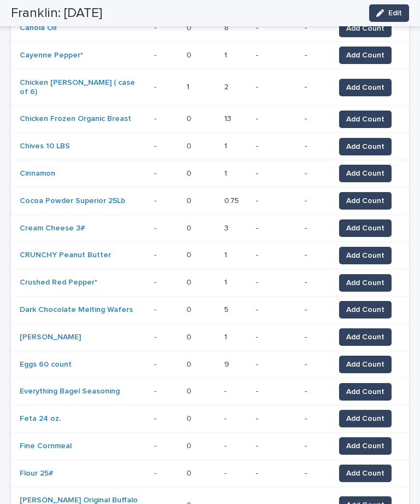  Describe the element at coordinates (76, 309) in the screenshot. I see `a: Dark Chocolate Melting Wafers` at that location.